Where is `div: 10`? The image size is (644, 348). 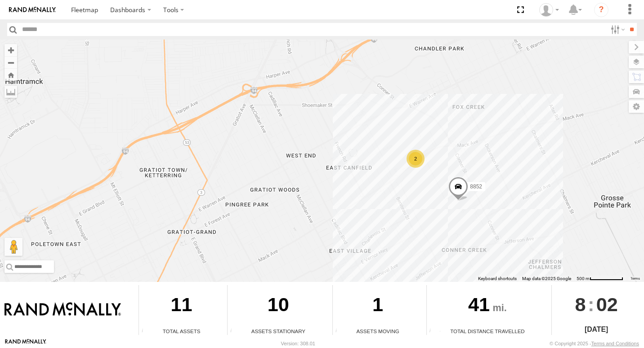 div: 10 is located at coordinates (278, 306).